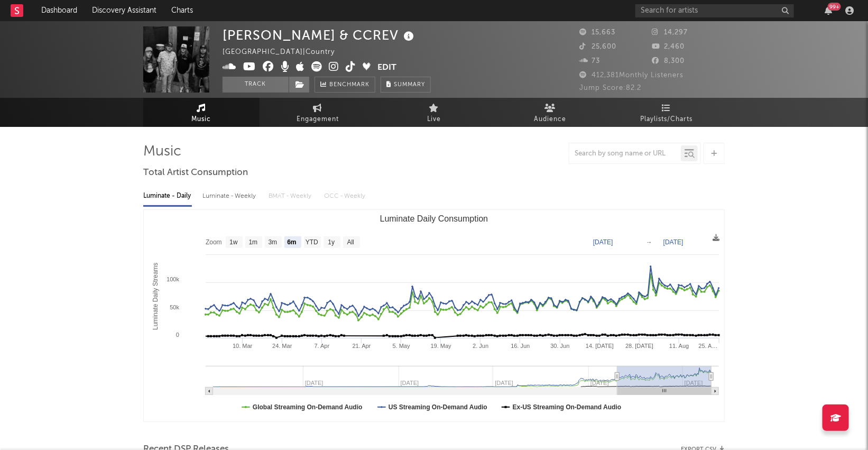  I want to click on span: Live, so click(434, 119).